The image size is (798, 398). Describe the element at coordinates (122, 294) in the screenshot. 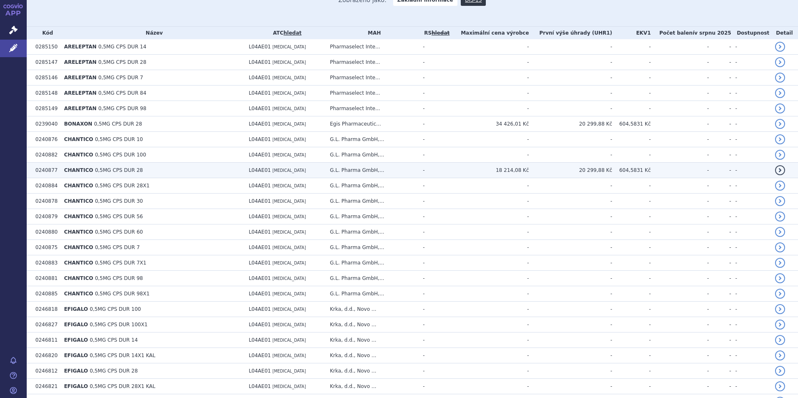

I see `span: 0,5MG CPS DUR 98X1` at that location.